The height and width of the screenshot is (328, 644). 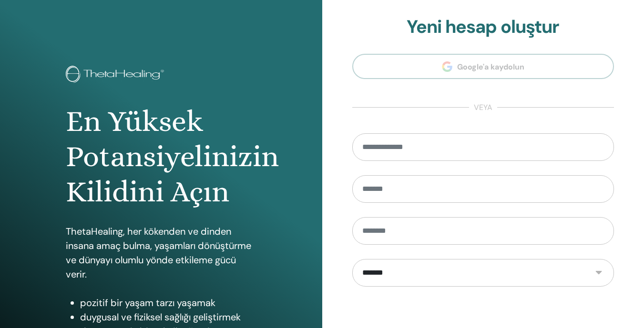 I want to click on li: pozitif bir yaşam tarzı yaşamak, so click(x=168, y=303).